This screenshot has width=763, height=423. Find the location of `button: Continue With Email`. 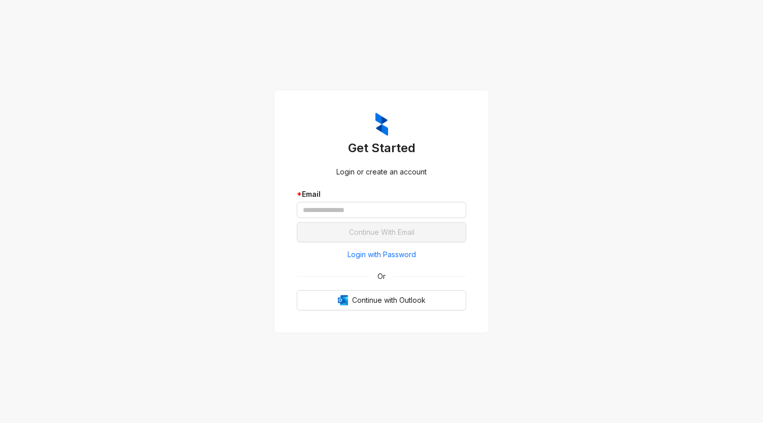

button: Continue With Email is located at coordinates (382, 232).